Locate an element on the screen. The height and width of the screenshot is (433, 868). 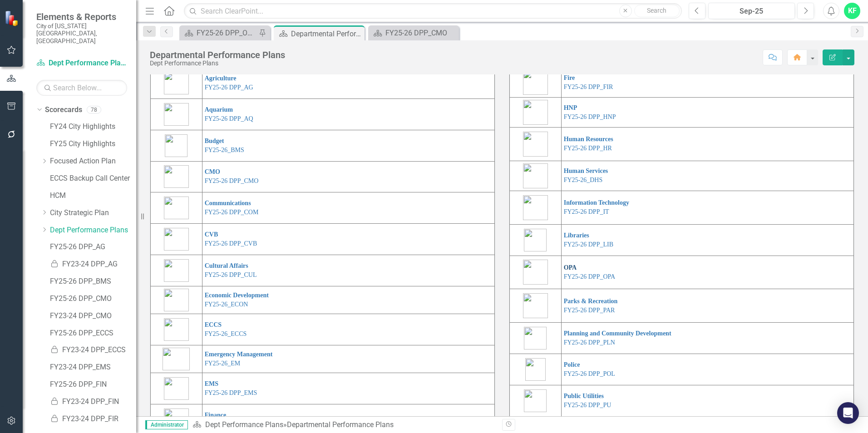
a: FY23-24 DPP_CMO is located at coordinates (93, 316).